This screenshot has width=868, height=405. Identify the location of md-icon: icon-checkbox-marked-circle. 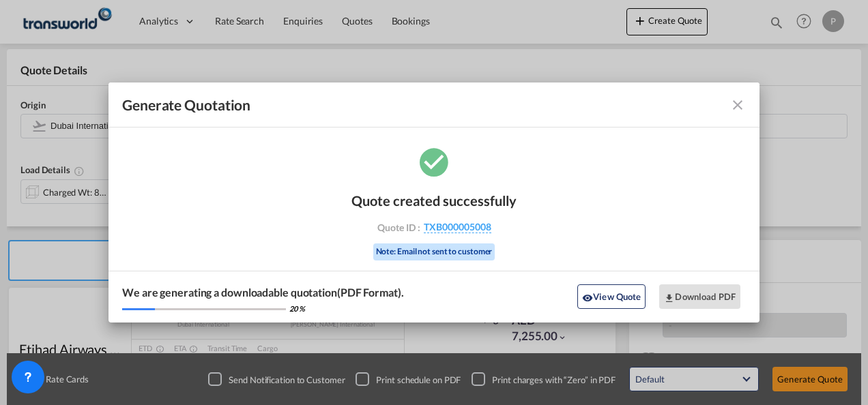
(434, 162).